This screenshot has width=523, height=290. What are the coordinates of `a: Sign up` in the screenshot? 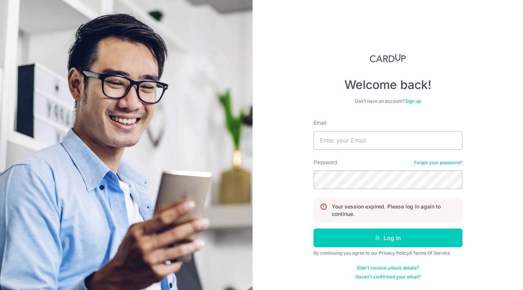 It's located at (413, 101).